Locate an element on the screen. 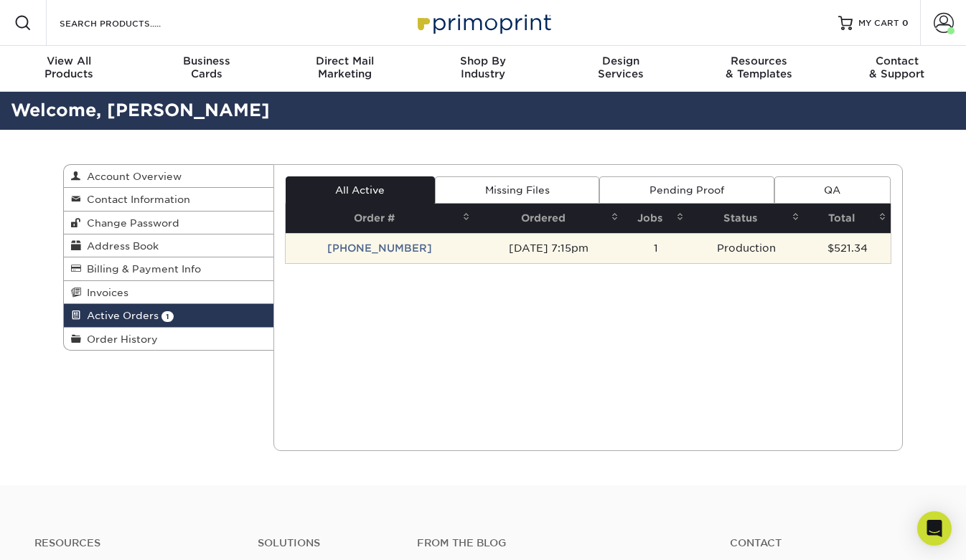 This screenshot has height=560, width=966. a: DesignServices is located at coordinates (621, 69).